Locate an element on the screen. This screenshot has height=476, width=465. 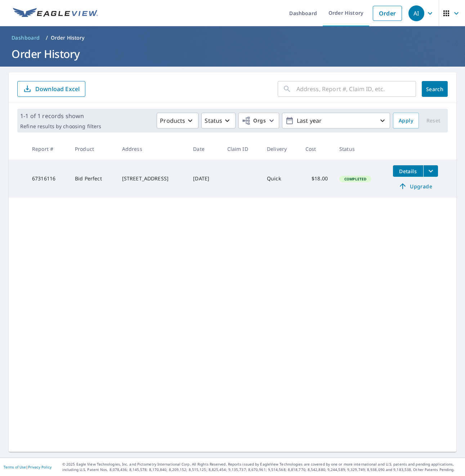
span: Orgs is located at coordinates (254, 120).